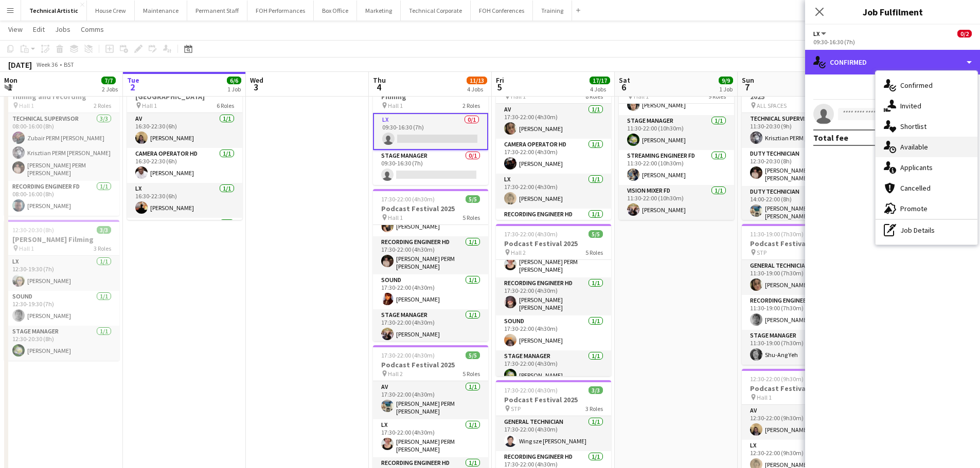  I want to click on div: Confirmed, so click(892, 62).